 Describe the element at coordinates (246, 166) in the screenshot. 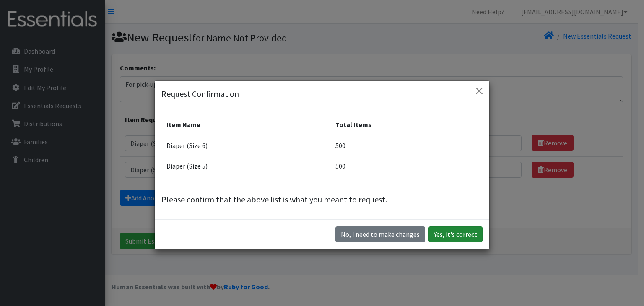

I see `td: Diaper (Size 5)` at that location.